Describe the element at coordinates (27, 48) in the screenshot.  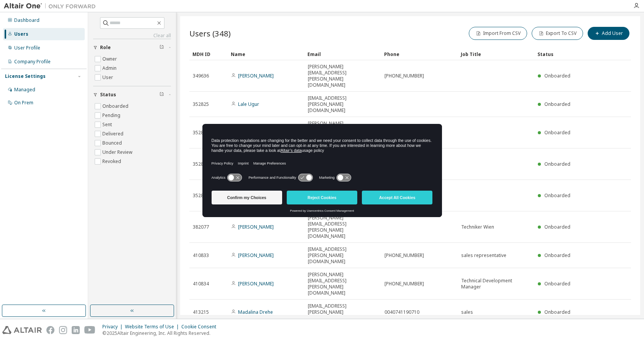
I see `div: User Profile` at that location.